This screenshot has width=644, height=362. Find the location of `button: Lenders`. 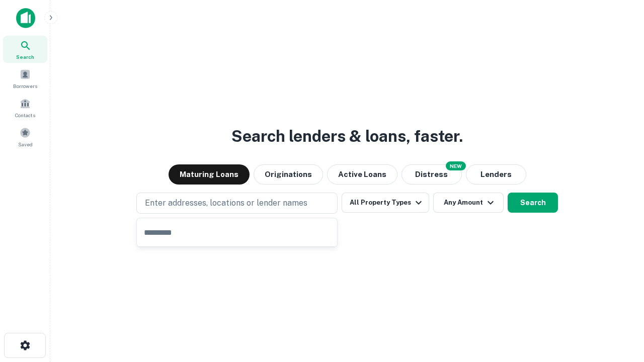

button: Lenders is located at coordinates (496, 174).